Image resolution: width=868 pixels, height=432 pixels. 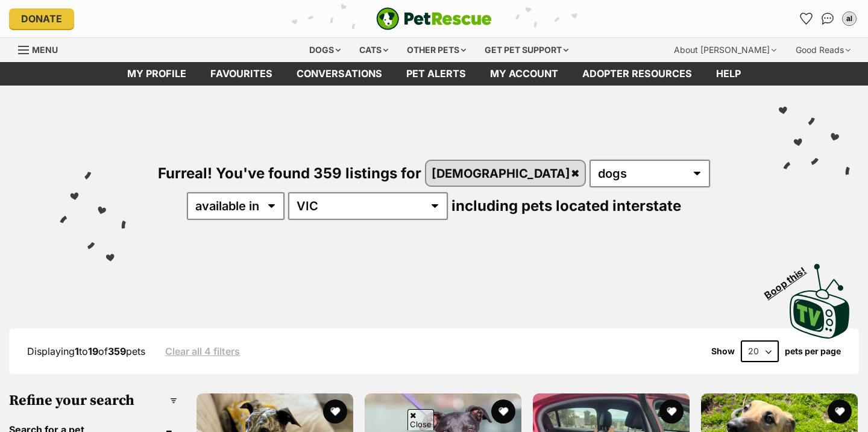 What do you see at coordinates (813, 351) in the screenshot?
I see `label: pets per page` at bounding box center [813, 351].